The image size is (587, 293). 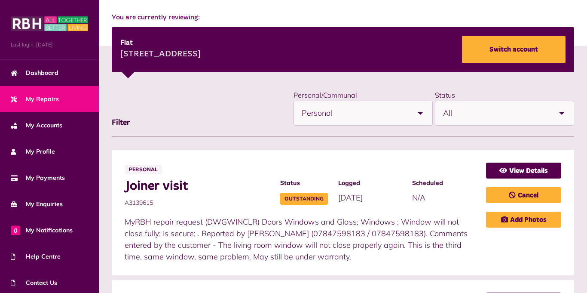 I want to click on label: Status, so click(x=445, y=95).